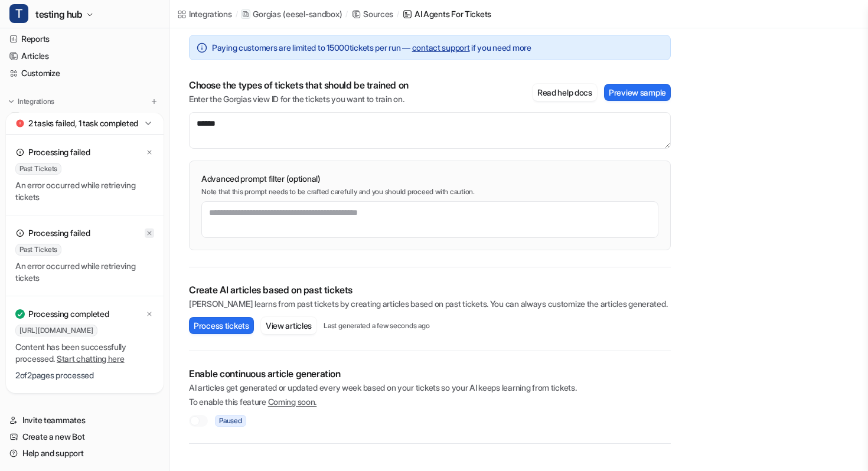 Image resolution: width=868 pixels, height=471 pixels. Describe the element at coordinates (299, 85) in the screenshot. I see `p: Choose the types of tickets that should be trained on` at that location.